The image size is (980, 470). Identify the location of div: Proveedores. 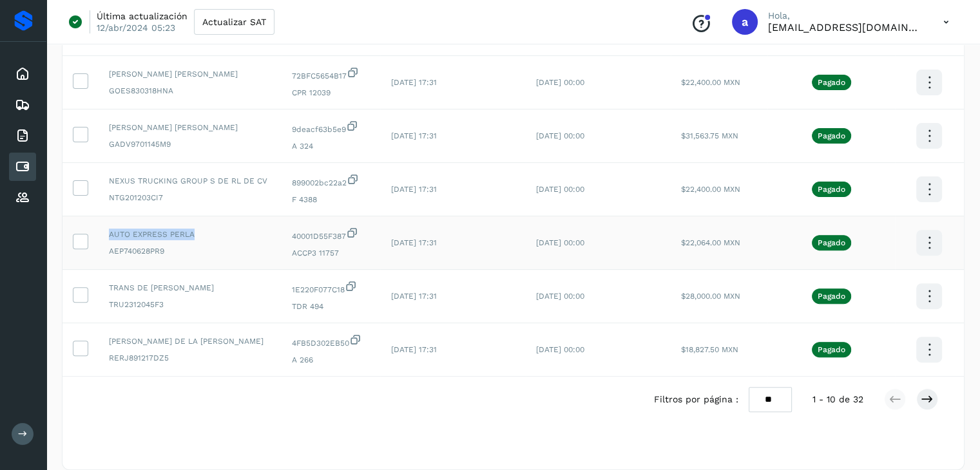
(22, 198).